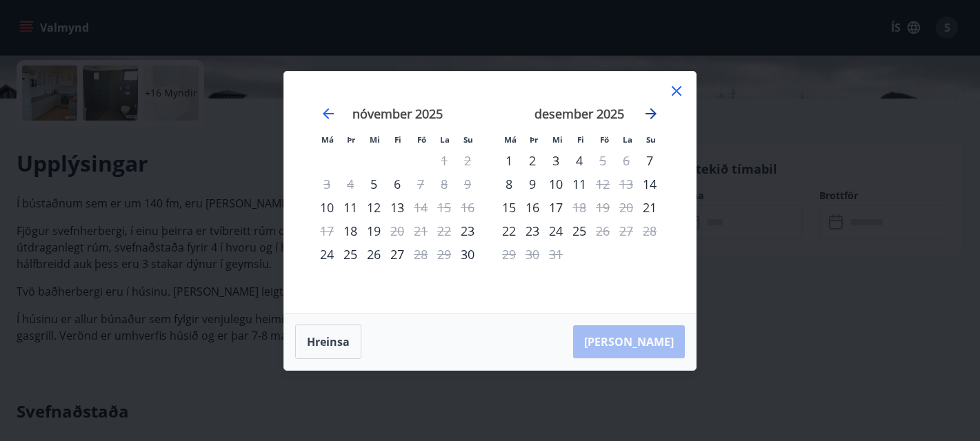 This screenshot has height=441, width=980. What do you see at coordinates (509, 161) in the screenshot?
I see `div: 1` at bounding box center [509, 161].